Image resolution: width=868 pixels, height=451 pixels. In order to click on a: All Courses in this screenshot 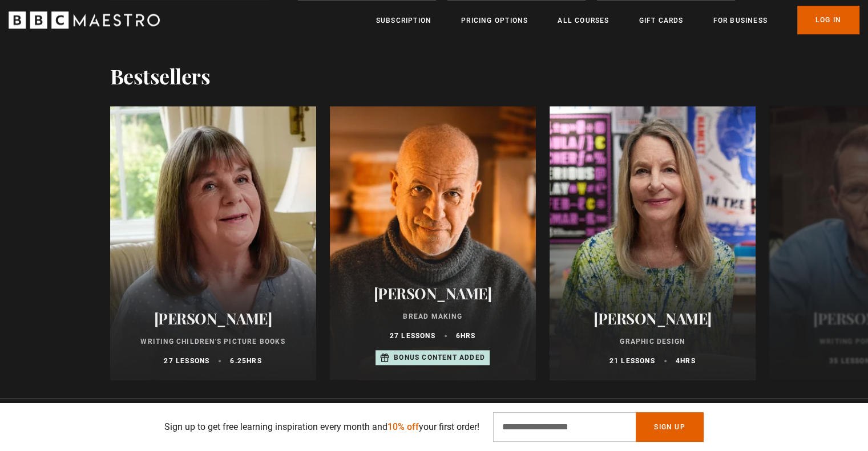, I will do `click(583, 21)`.